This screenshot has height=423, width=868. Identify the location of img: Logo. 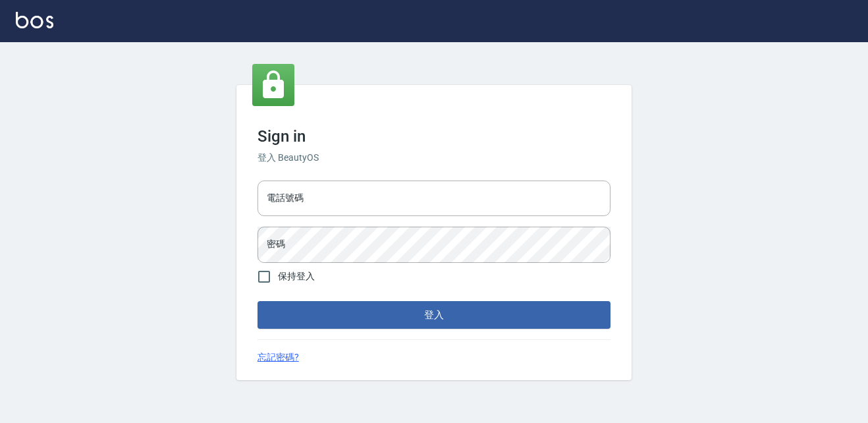
(34, 20).